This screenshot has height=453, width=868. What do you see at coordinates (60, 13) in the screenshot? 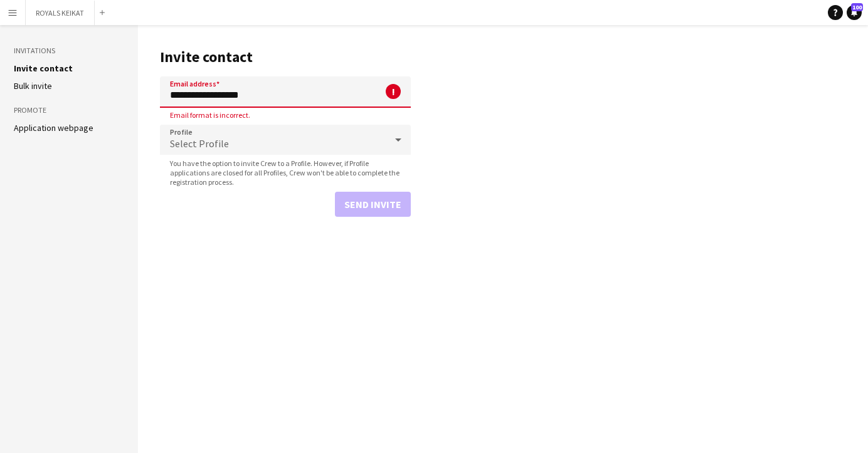
I see `button: ROYALS KEIKAT` at bounding box center [60, 13].